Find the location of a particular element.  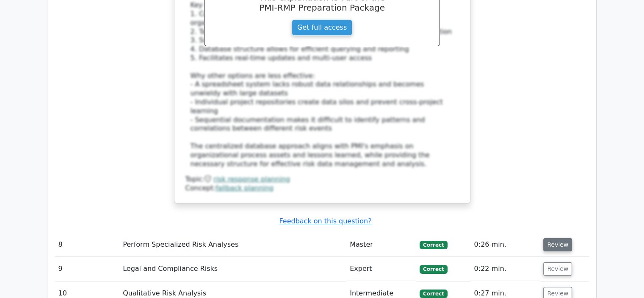

td: Expert is located at coordinates (381, 269).